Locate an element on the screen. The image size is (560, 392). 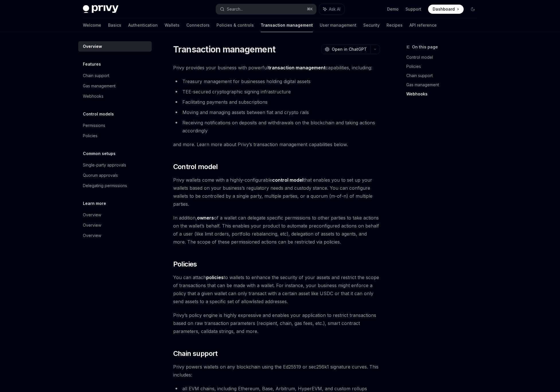
div: Search... is located at coordinates (235, 9).